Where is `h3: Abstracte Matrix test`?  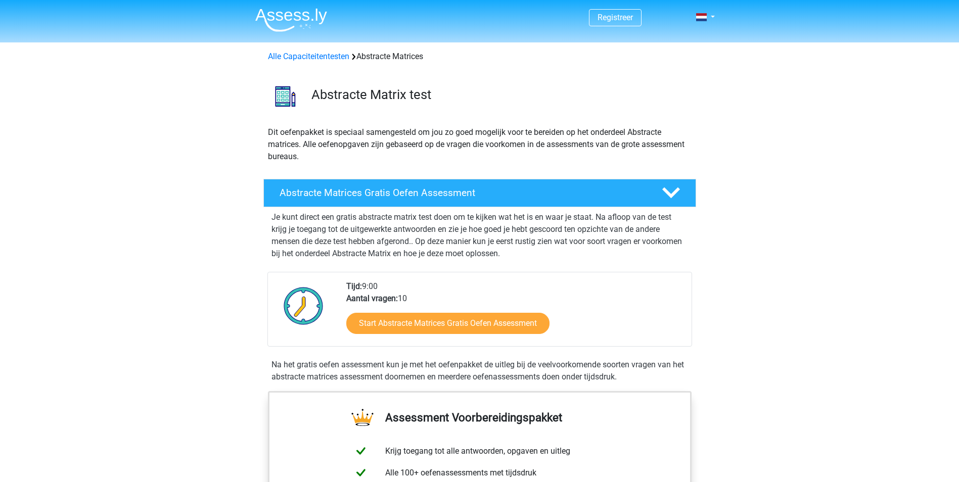
h3: Abstracte Matrix test is located at coordinates (499, 95).